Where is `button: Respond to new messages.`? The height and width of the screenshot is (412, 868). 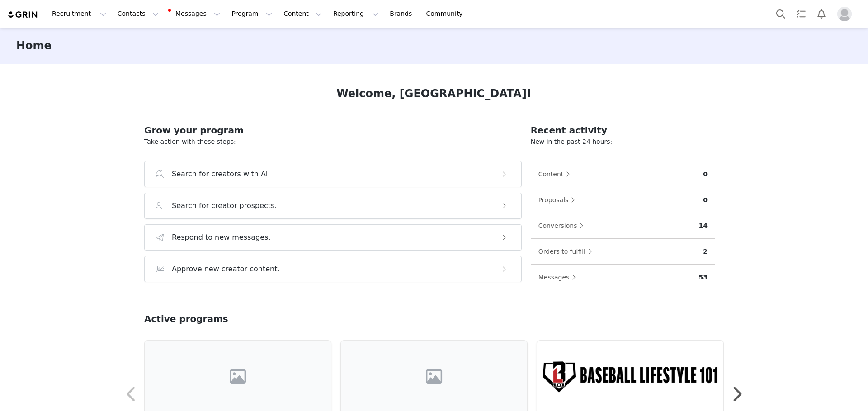
button: Respond to new messages. is located at coordinates (333, 237).